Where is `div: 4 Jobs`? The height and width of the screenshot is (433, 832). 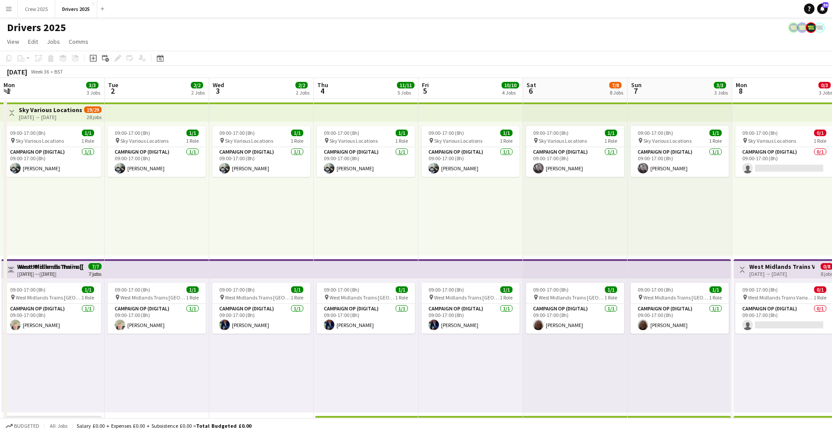
div: 4 Jobs is located at coordinates (510, 92).